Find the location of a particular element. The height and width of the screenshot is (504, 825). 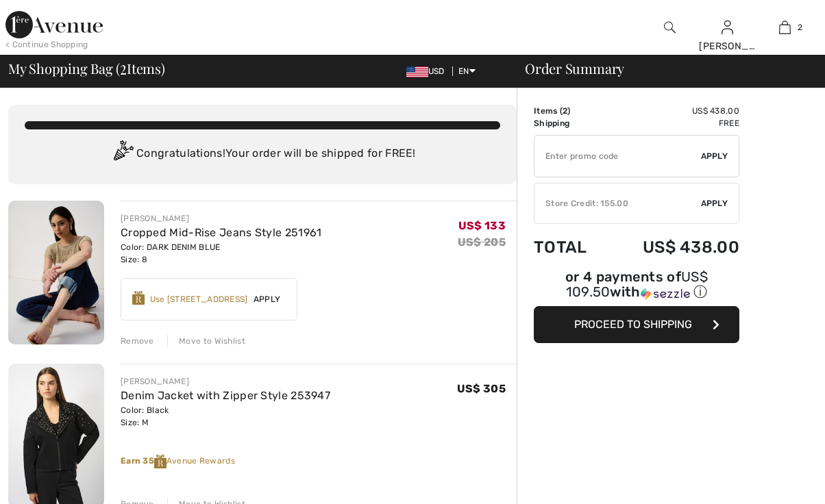

div: < Continue Shopping is located at coordinates (47, 44).